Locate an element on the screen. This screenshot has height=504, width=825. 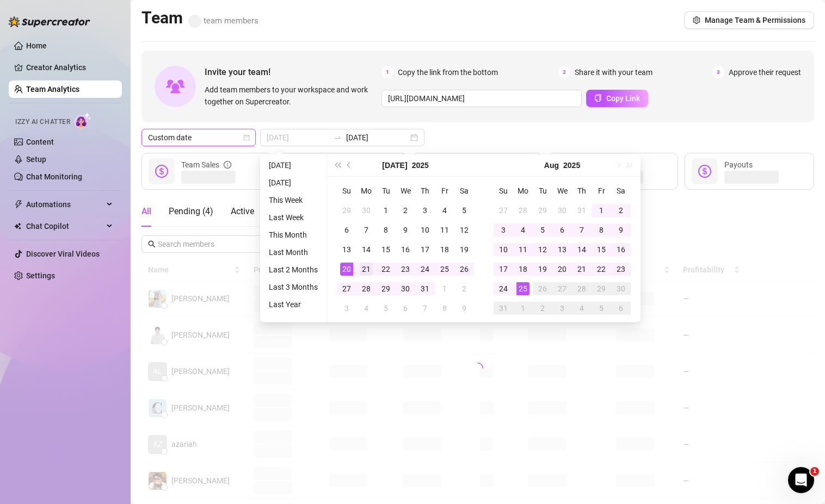
td: 2025-08-13 is located at coordinates (562, 250).